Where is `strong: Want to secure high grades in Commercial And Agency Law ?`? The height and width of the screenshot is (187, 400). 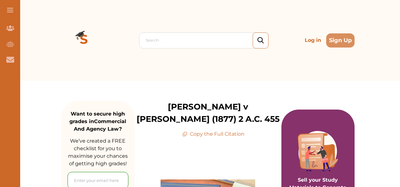
strong: Want to secure high grades in Commercial And Agency Law ? is located at coordinates (98, 121).